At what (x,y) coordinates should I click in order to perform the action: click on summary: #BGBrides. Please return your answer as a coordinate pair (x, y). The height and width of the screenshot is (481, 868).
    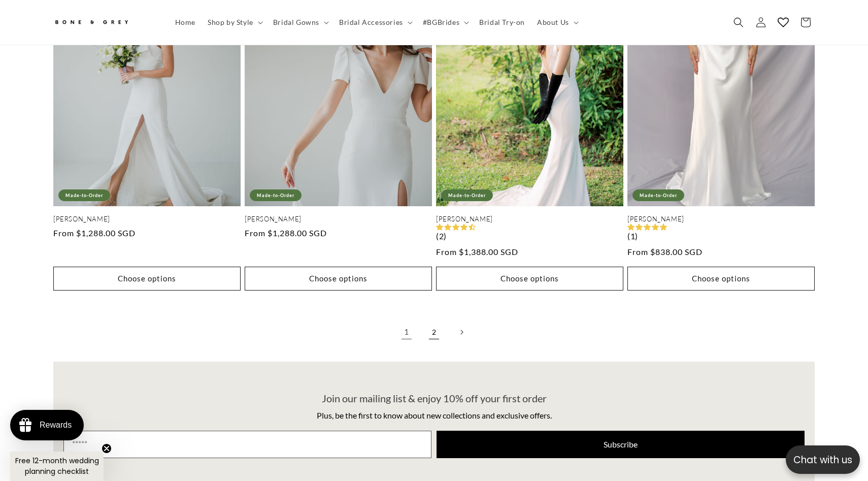
    Looking at the image, I should click on (445, 22).